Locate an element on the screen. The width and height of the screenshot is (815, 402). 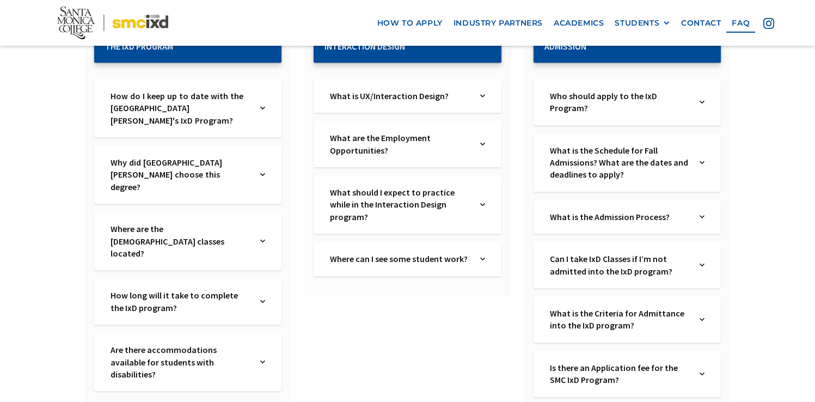
h2: Admission is located at coordinates (627, 46).